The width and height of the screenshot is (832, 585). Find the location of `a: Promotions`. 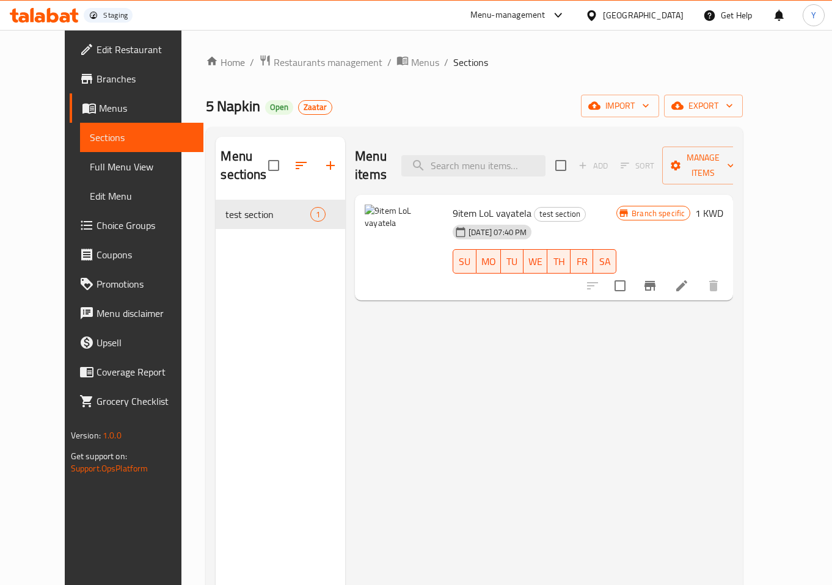

a: Promotions is located at coordinates (136, 284).